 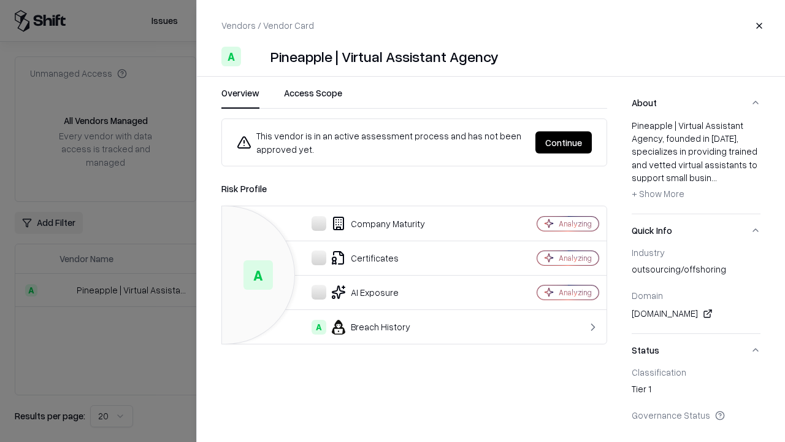 What do you see at coordinates (696, 166) in the screenshot?
I see `div: About` at bounding box center [696, 166].